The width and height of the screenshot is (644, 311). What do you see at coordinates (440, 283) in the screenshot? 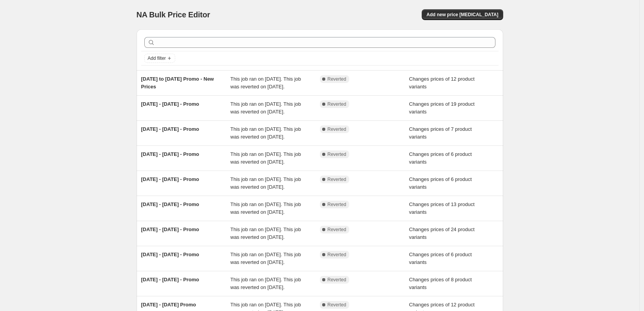
I see `span: Changes prices of 8 product variants` at bounding box center [440, 283].